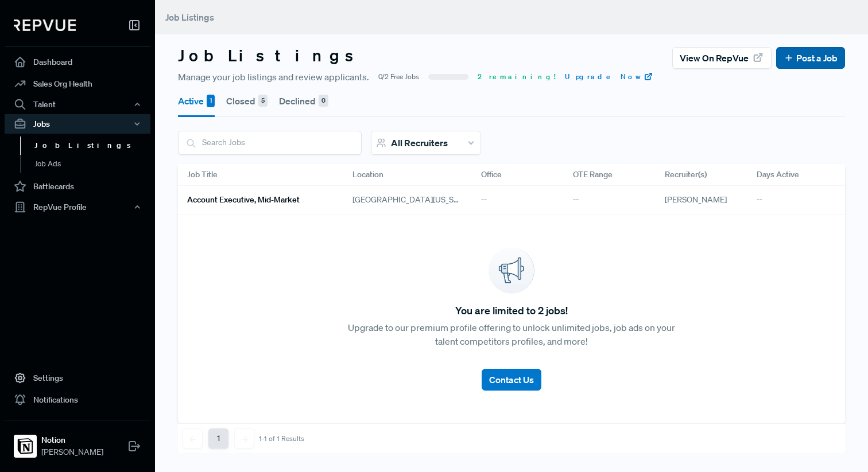  I want to click on h3: Job Listings, so click(271, 56).